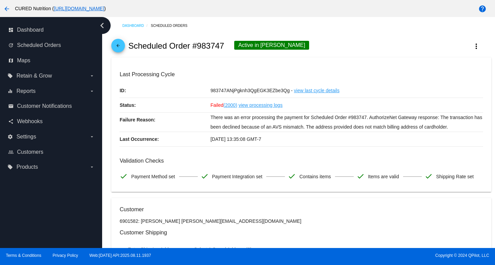 Image resolution: width=495 pixels, height=265 pixels. Describe the element at coordinates (317, 91) in the screenshot. I see `a: view last cycle details` at that location.